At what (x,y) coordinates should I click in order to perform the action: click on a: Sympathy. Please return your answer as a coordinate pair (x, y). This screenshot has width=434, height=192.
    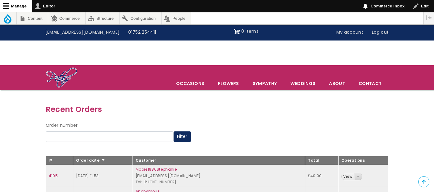
    Looking at the image, I should click on (265, 83).